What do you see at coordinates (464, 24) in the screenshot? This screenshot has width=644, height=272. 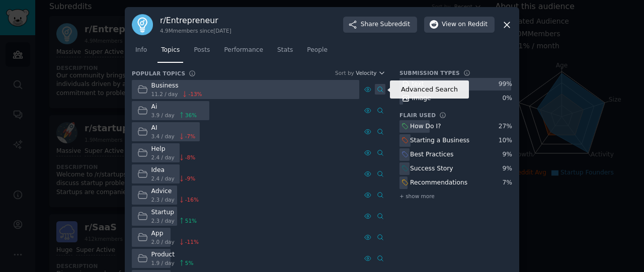 I see `span: View` at bounding box center [464, 24].